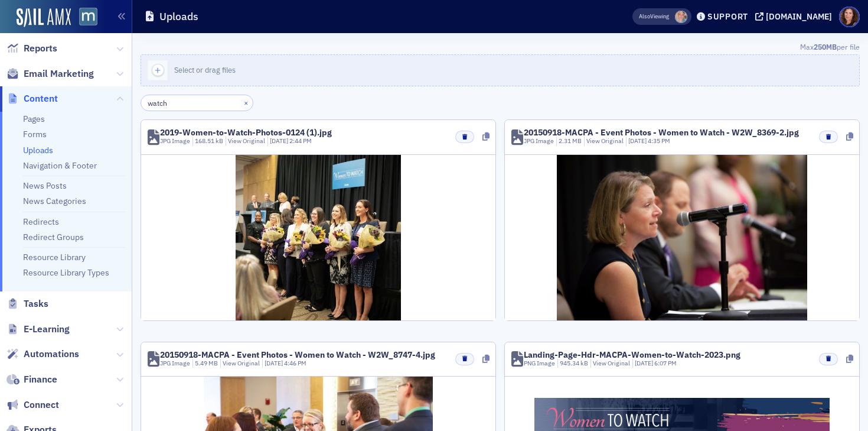 This screenshot has width=868, height=431. What do you see at coordinates (36, 304) in the screenshot?
I see `span: Tasks` at bounding box center [36, 304].